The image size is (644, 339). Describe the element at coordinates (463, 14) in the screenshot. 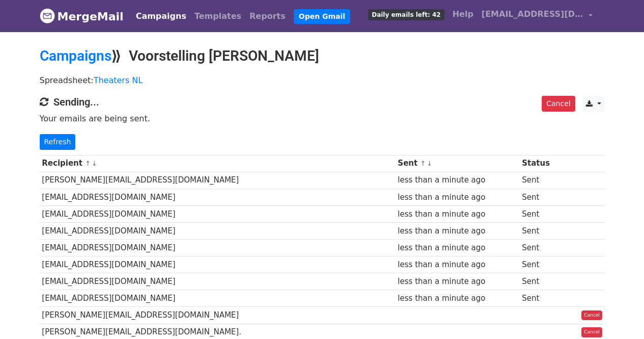

I see `a: Help` at that location.